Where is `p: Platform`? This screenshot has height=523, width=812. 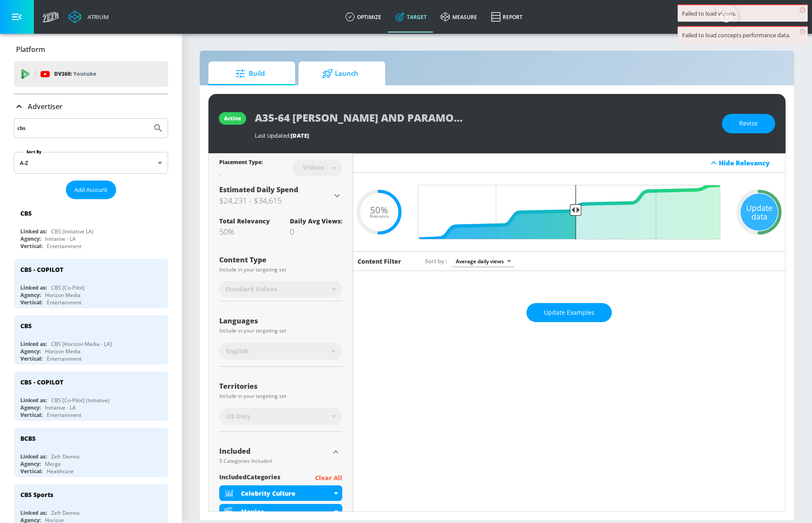
p: Platform is located at coordinates (30, 50).